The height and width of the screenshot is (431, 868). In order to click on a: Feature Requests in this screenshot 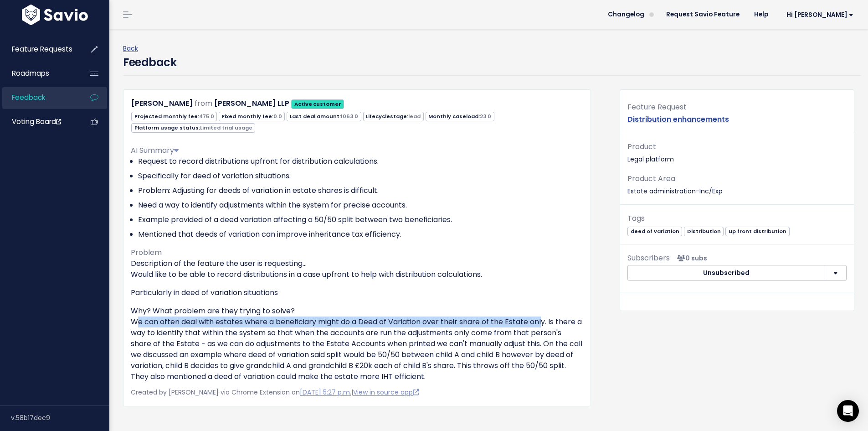, I will do `click(39, 49)`.